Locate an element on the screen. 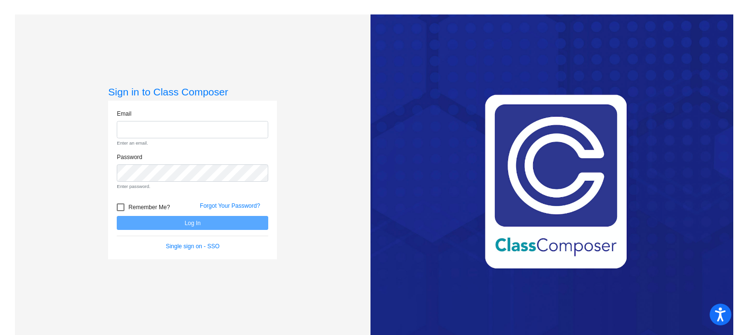 Image resolution: width=741 pixels, height=335 pixels. button: Log In is located at coordinates (192, 223).